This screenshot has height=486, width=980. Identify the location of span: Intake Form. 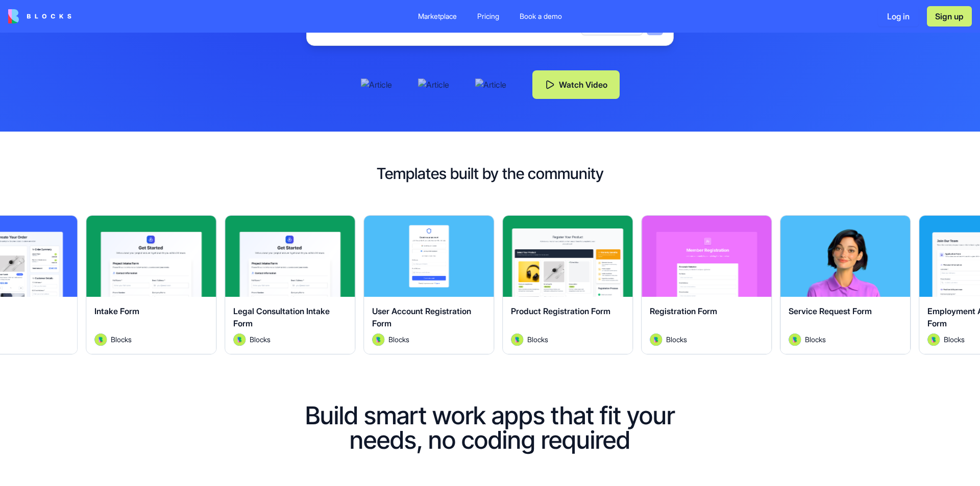
(117, 311).